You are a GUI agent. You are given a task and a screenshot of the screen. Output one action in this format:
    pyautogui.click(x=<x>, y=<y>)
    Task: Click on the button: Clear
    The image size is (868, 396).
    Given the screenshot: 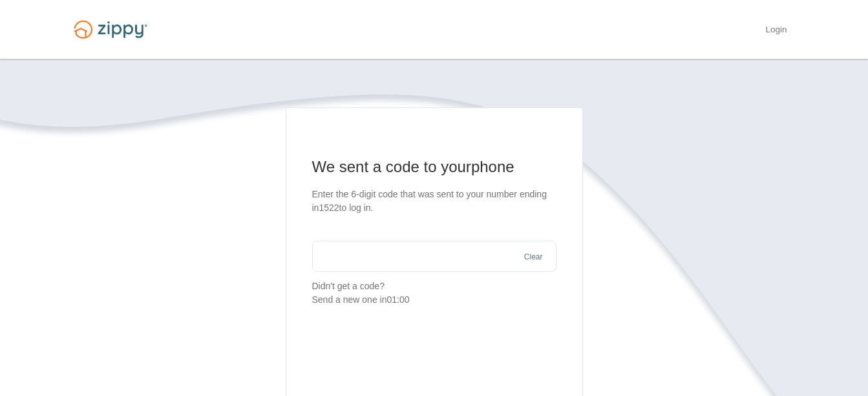 What is the action you would take?
    pyautogui.click(x=534, y=257)
    